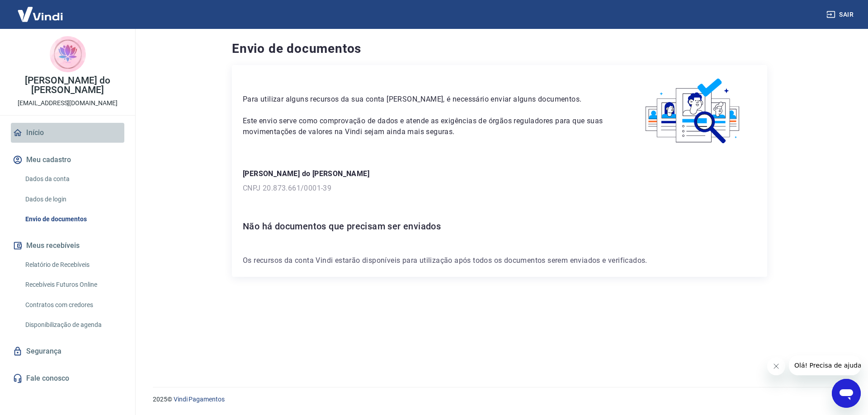 The image size is (868, 415). Describe the element at coordinates (40, 14) in the screenshot. I see `img: Vindi` at that location.